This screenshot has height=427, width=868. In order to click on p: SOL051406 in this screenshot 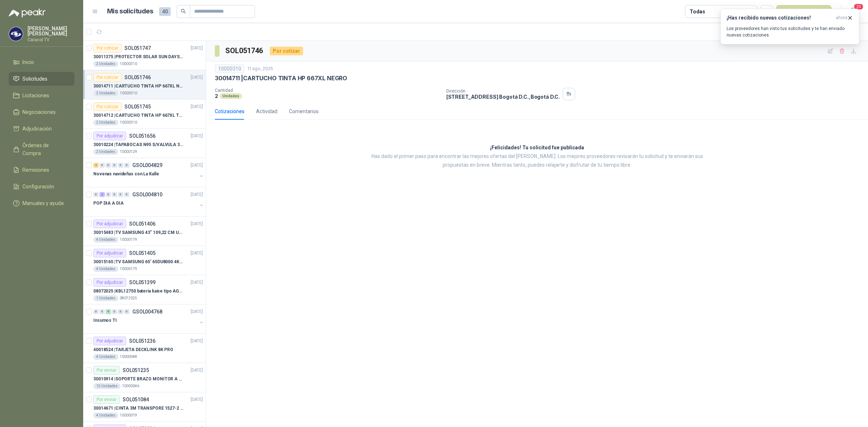, I will do `click(142, 224)`.